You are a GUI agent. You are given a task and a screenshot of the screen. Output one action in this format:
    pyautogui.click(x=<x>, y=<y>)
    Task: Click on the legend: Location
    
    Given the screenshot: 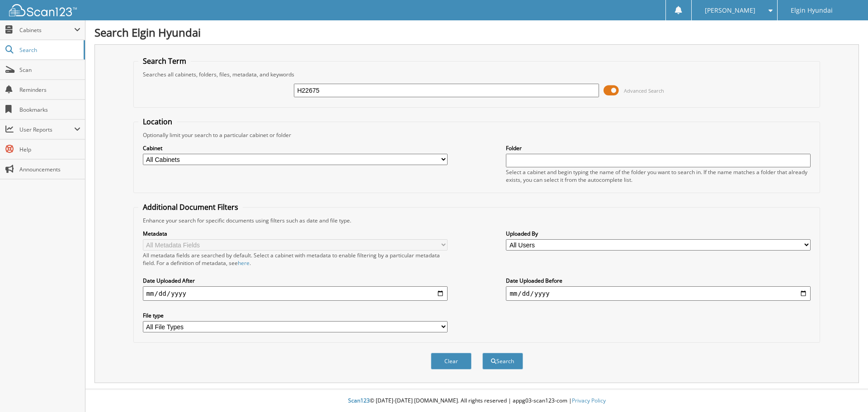 What is the action you would take?
    pyautogui.click(x=157, y=122)
    